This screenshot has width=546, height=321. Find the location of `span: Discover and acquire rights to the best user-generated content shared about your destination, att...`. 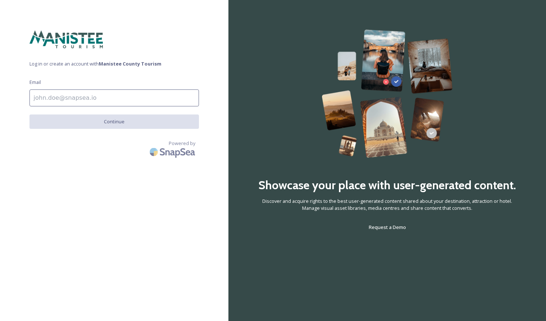

span: Discover and acquire rights to the best user-generated content shared about your destination, att... is located at coordinates (387, 205).